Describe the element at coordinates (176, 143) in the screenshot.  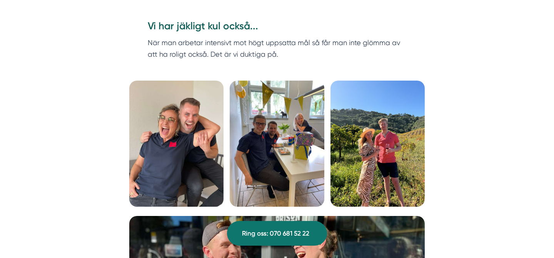
I see `img: Maria Grins och Niclas` at that location.